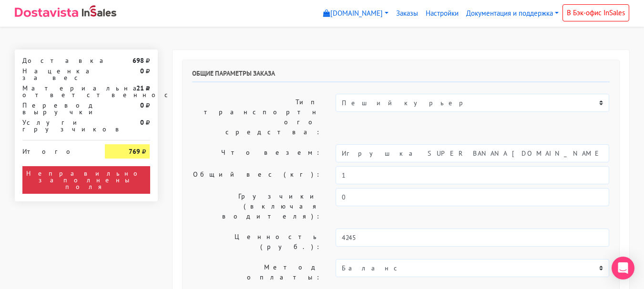 Image resolution: width=644 pixels, height=289 pixels. What do you see at coordinates (623, 268) in the screenshot?
I see `div: Open Intercom Messenger` at bounding box center [623, 268].